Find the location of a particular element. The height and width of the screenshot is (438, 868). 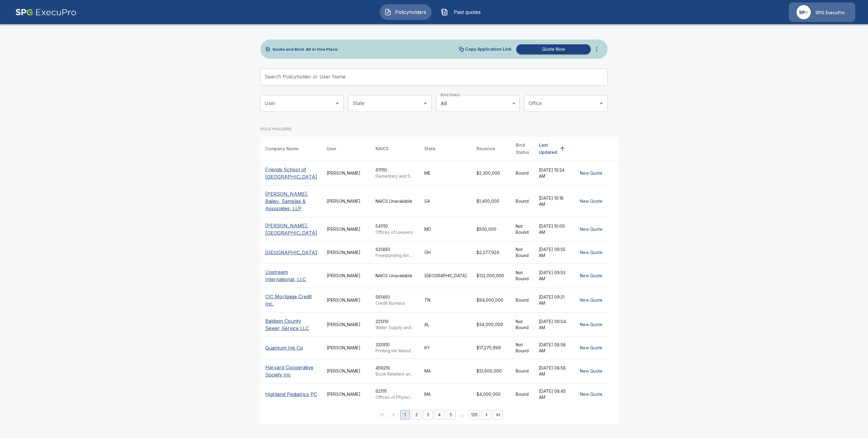

label: Bind Status is located at coordinates (450, 94).